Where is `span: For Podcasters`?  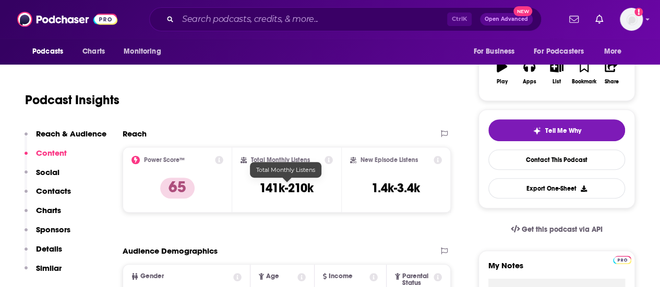
span: For Podcasters is located at coordinates (559, 52).